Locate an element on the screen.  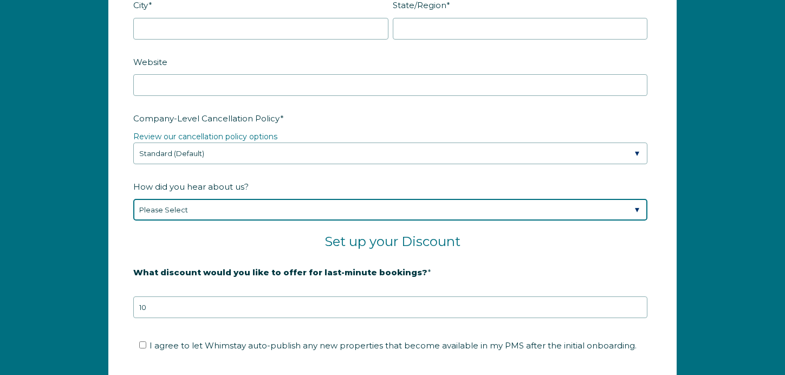
span: I agree to let Whimstay auto-publish any new properties that become available in my PMS after the... is located at coordinates (393, 345).